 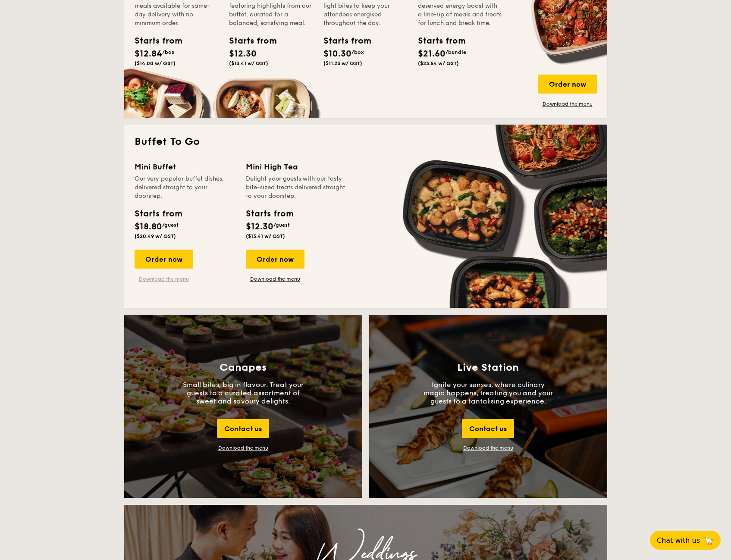 I want to click on span: ($14.00 w/ GST), so click(x=155, y=64).